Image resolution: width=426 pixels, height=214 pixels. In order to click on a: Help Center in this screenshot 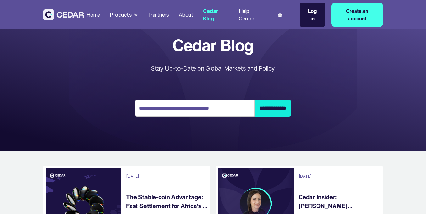, I will do `click(251, 15)`.